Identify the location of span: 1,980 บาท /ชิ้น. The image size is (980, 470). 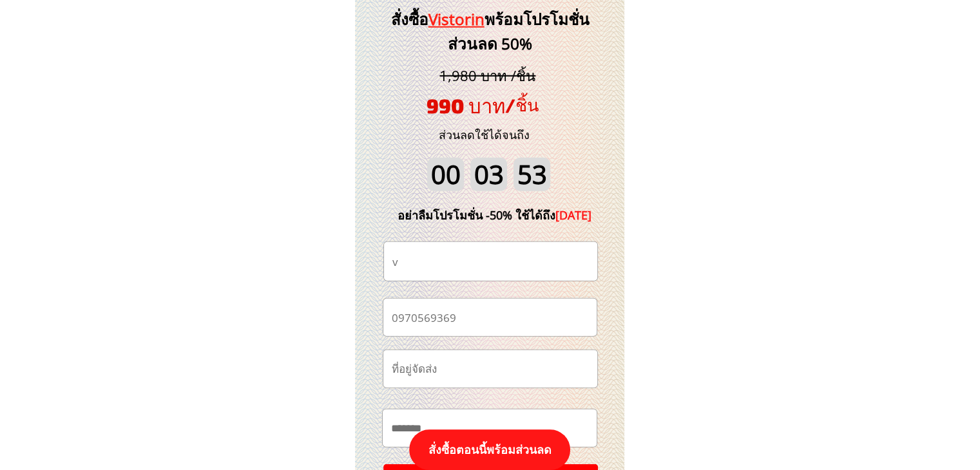
(487, 75).